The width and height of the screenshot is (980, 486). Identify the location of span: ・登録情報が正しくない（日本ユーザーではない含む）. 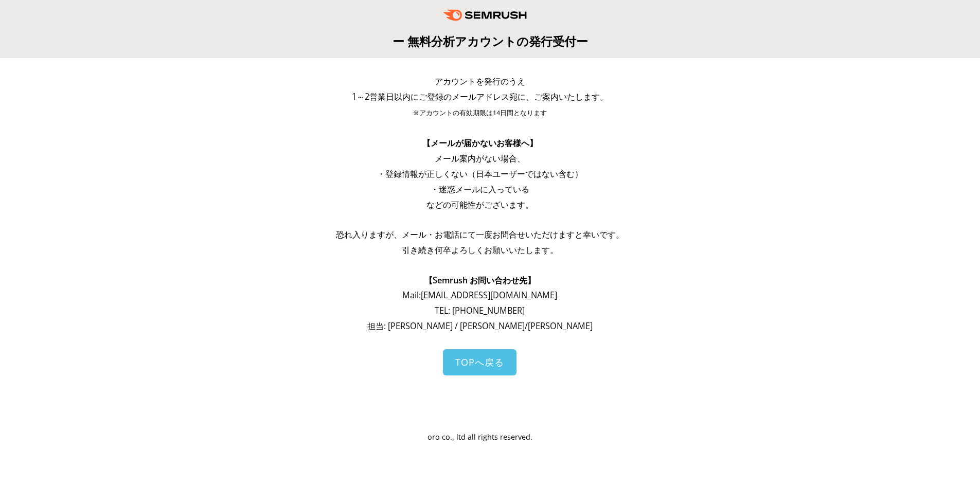
(480, 174).